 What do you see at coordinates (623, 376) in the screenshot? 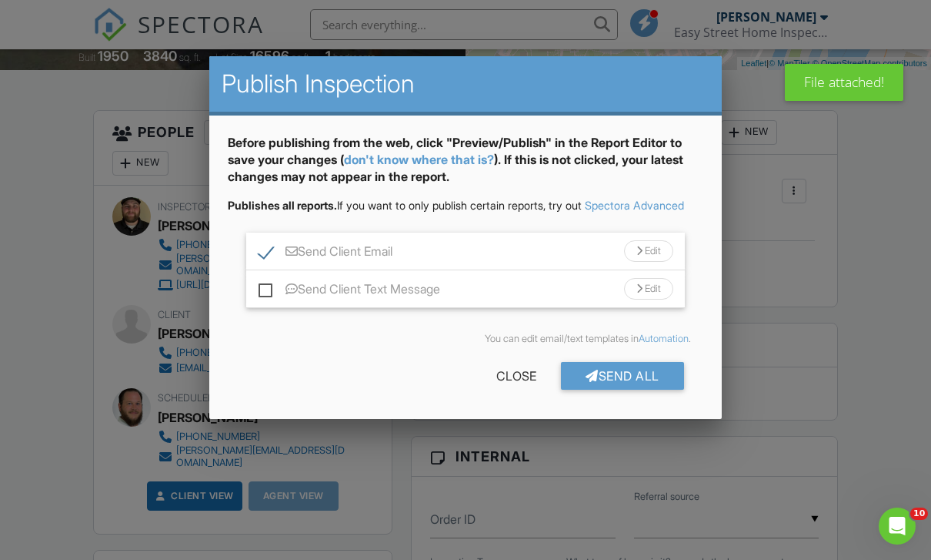
I see `div: Send All` at bounding box center [623, 376].